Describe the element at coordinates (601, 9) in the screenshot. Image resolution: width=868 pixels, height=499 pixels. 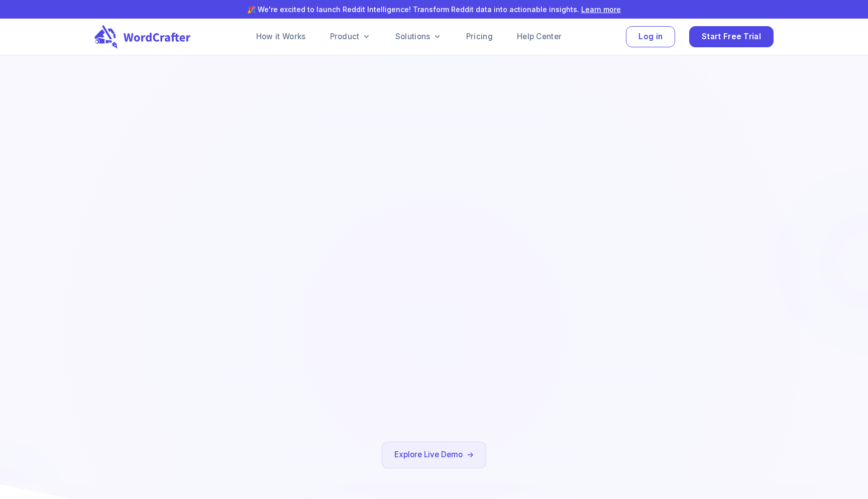
I see `a: Learn more` at that location.